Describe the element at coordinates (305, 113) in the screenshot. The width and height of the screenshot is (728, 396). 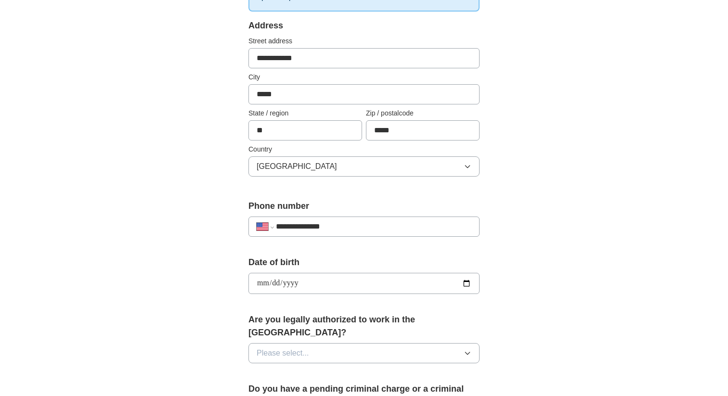
I see `label: State / region` at that location.